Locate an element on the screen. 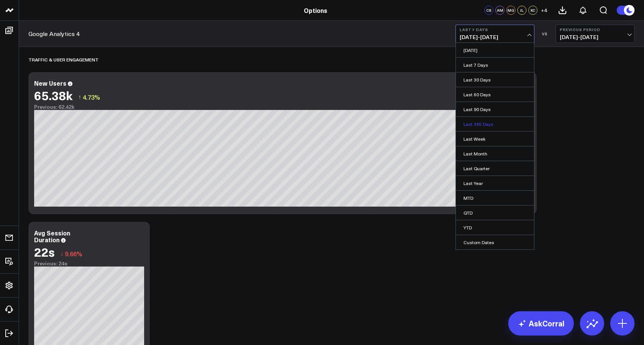  button: +4 is located at coordinates (544, 10).